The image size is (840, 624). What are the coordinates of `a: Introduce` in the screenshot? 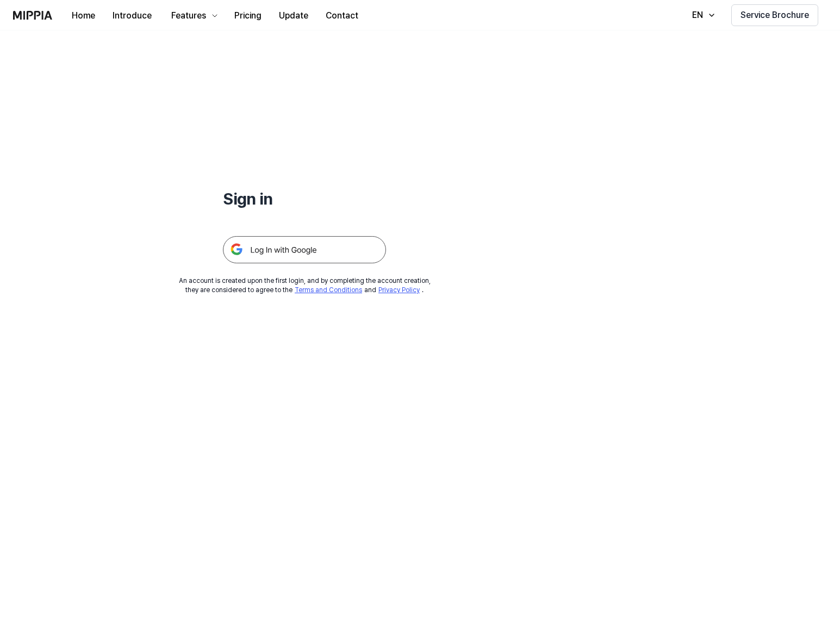 It's located at (132, 16).